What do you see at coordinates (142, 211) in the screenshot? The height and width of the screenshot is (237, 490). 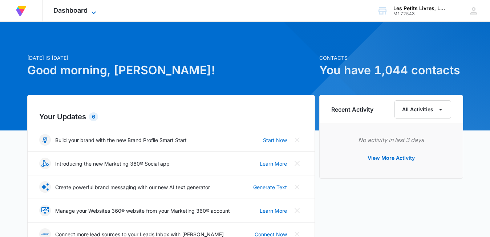 I see `p: Manage your Websites 360® website from your Marketing 360® account` at bounding box center [142, 211].